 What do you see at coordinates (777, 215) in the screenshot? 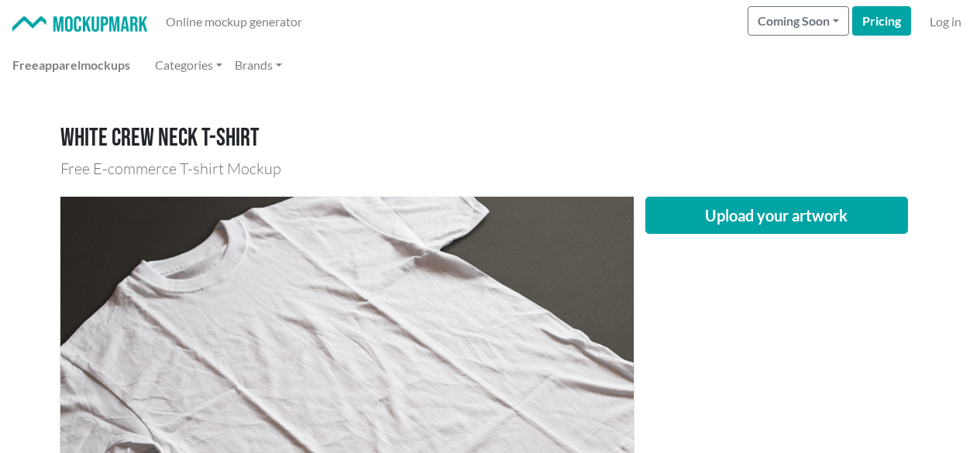
I see `button: Upload your artwork` at bounding box center [777, 215].